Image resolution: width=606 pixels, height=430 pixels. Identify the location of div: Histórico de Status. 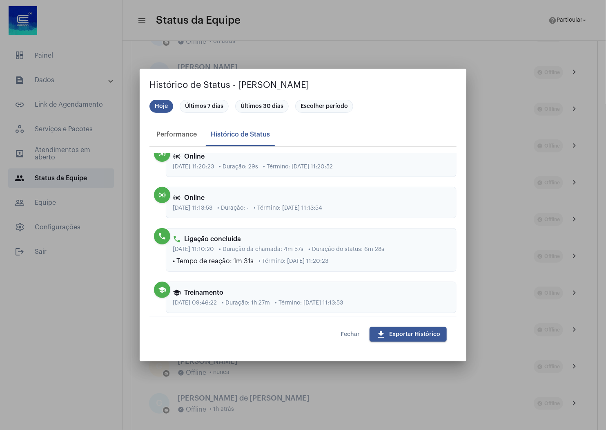
(240, 134).